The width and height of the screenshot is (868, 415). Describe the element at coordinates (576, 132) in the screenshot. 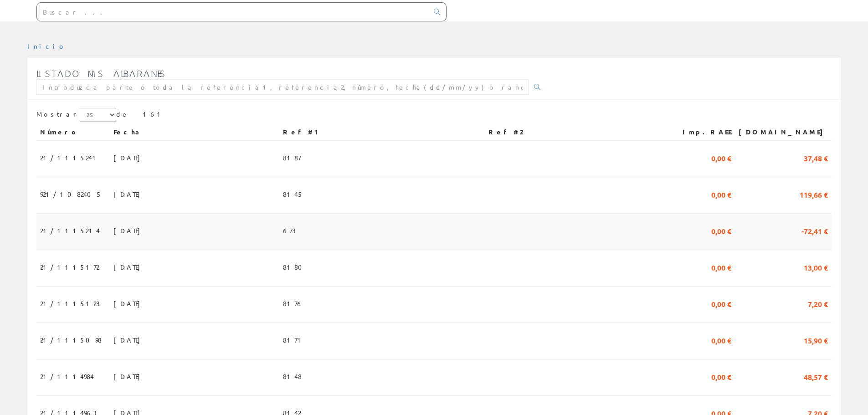

I see `th: Ref #2` at that location.